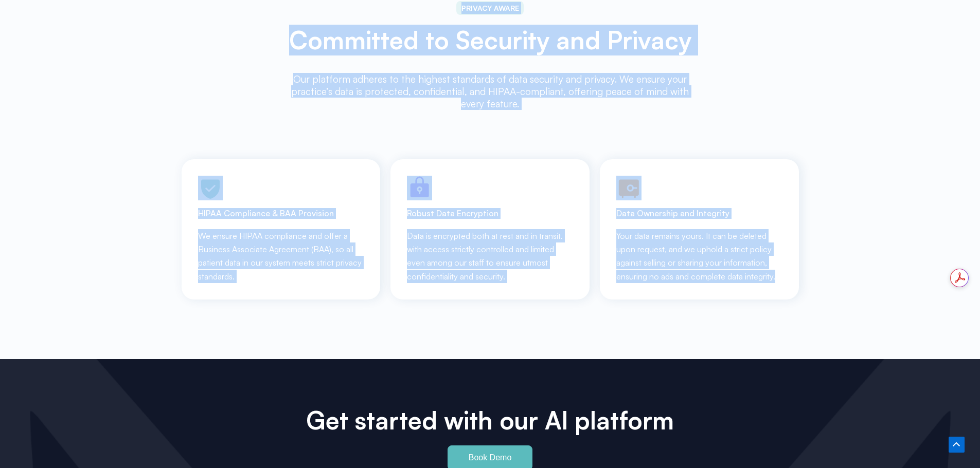  What do you see at coordinates (281, 256) in the screenshot?
I see `p: We ensure HIPAA compliance and offer a Business Associate Agreement (BAA), so all patient data in...` at bounding box center [281, 256].